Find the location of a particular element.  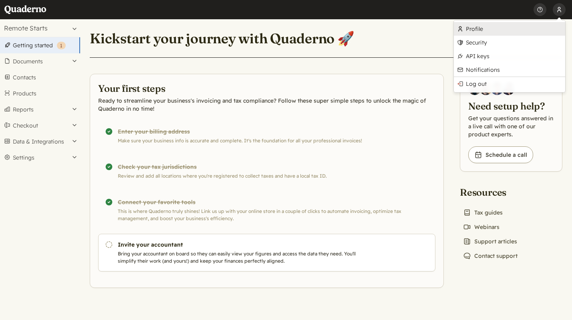

a: Profile is located at coordinates (509, 29).